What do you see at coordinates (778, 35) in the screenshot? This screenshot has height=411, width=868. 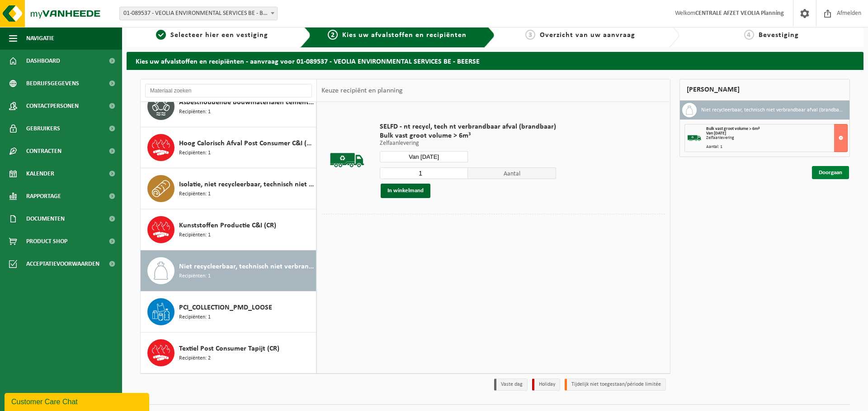 I see `span: Bevestiging` at bounding box center [778, 35].